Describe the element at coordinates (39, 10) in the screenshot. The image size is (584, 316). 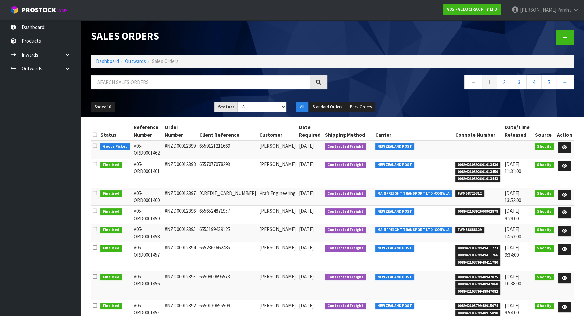
I see `span: ProStock` at that location.